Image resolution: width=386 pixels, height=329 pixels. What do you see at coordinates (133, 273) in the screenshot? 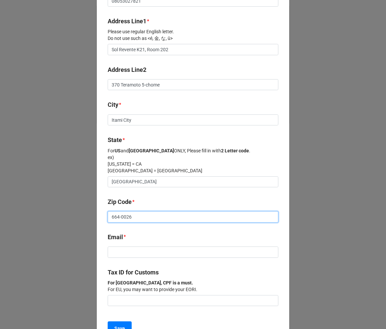
I see `label: Tax ID for Customs` at bounding box center [133, 273].